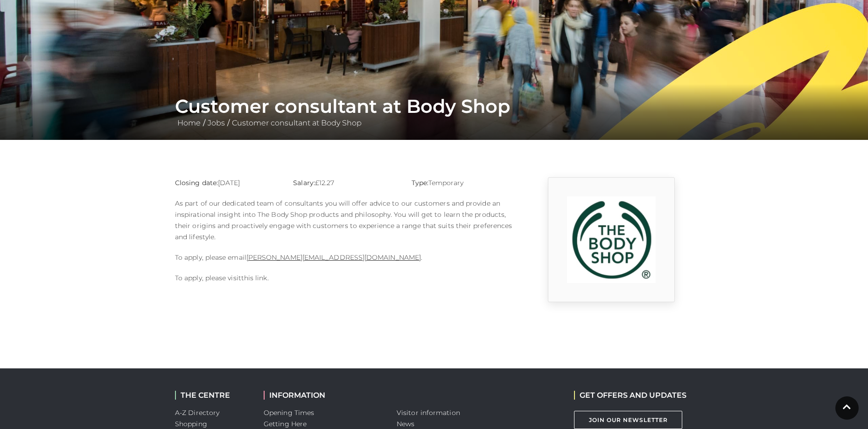  I want to click on a: Home, so click(189, 123).